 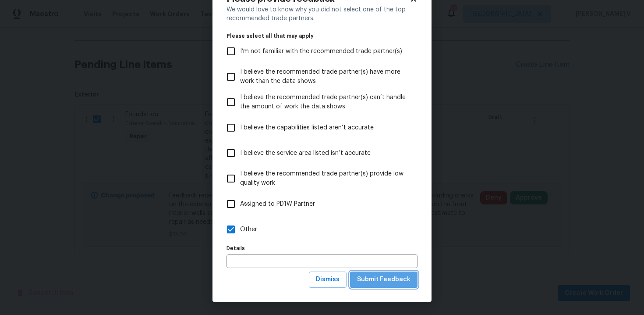 I want to click on div: We would love to know why you did not select one of the top recommended trade partners., so click(x=322, y=14).